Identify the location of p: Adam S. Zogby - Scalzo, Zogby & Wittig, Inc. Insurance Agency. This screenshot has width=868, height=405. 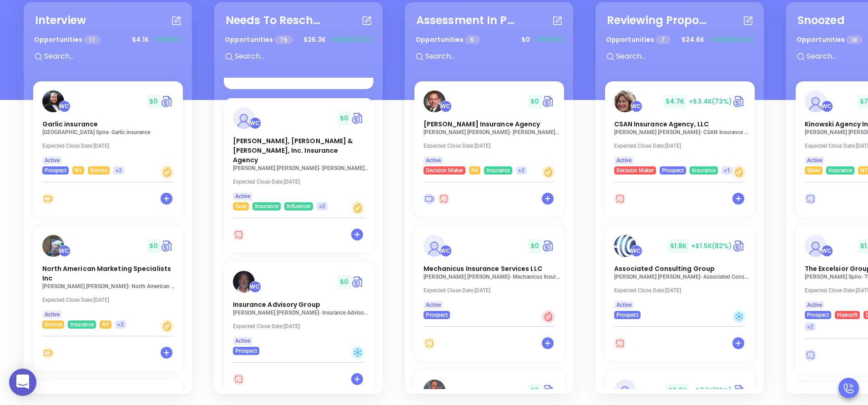
(301, 168).